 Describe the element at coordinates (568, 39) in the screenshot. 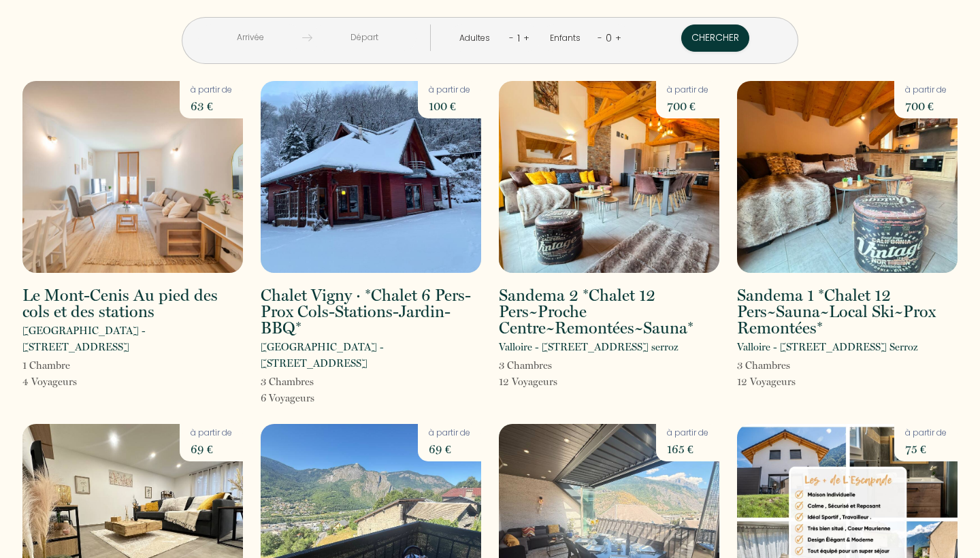

I see `div: Enfants` at that location.